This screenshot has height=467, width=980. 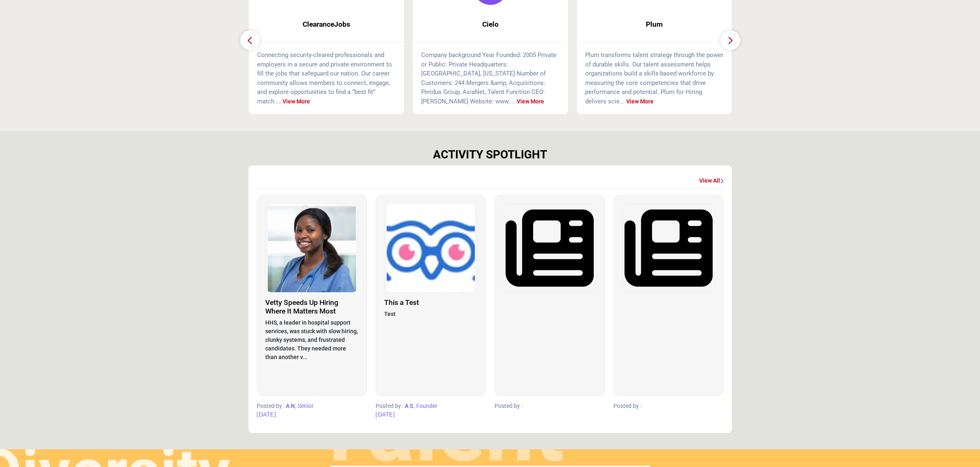 I want to click on b: ClearanceJobs, so click(x=326, y=24).